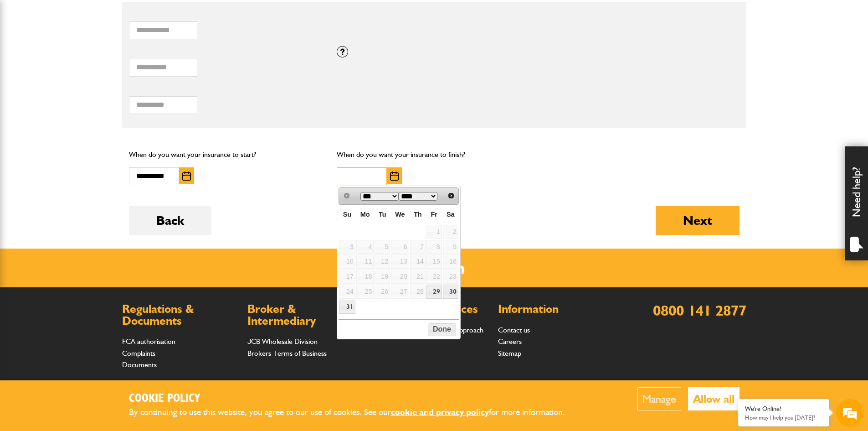 The width and height of the screenshot is (868, 431). I want to click on a: Sitemap, so click(509, 353).